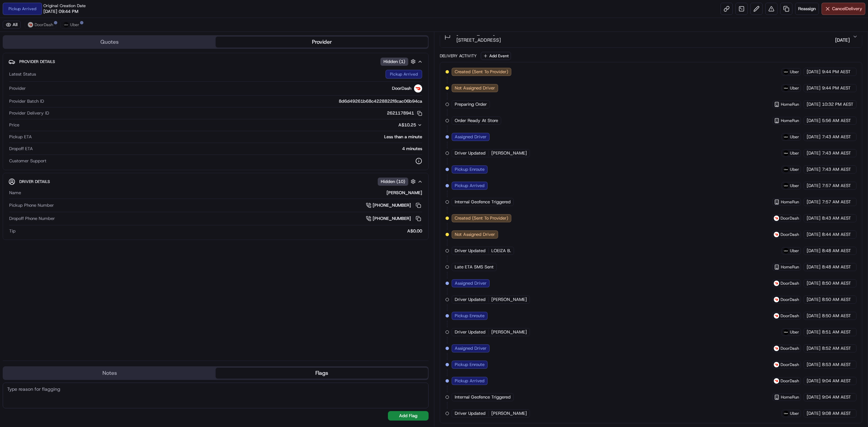 This screenshot has height=427, width=868. Describe the element at coordinates (20, 137) in the screenshot. I see `span: Pickup ETA` at that location.